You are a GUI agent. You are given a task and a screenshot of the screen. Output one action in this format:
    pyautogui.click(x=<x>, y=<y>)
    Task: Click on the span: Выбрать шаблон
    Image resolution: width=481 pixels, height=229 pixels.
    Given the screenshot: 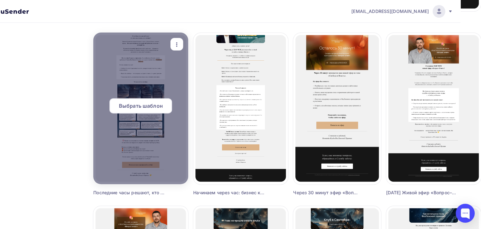 What is the action you would take?
    pyautogui.click(x=141, y=106)
    